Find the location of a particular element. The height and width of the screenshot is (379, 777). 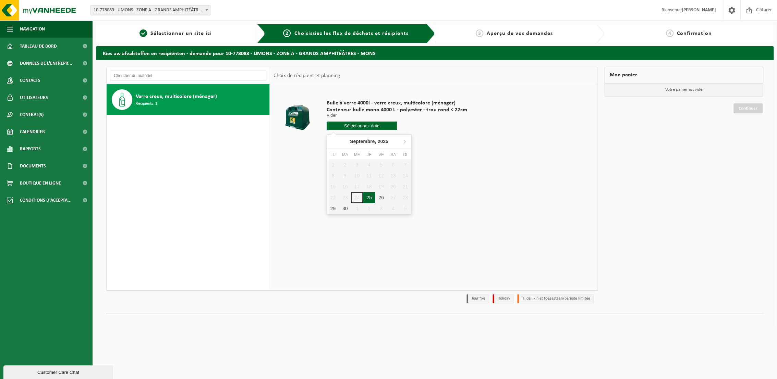

div: 3 is located at coordinates (381, 209).